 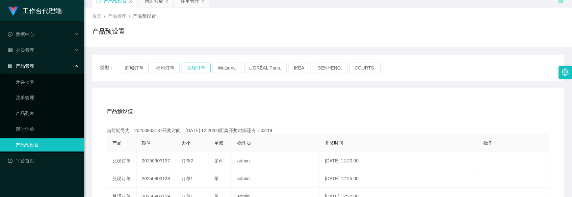 I want to click on h1: 工作台代理端, so click(x=42, y=11).